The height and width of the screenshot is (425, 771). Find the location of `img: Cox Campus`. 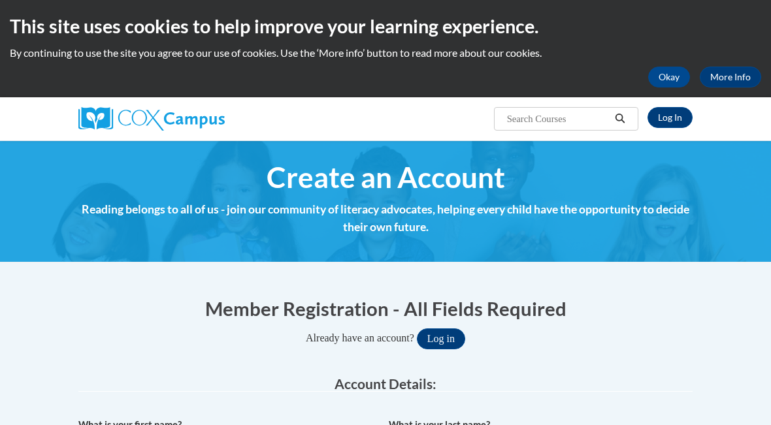

img: Cox Campus is located at coordinates (152, 119).